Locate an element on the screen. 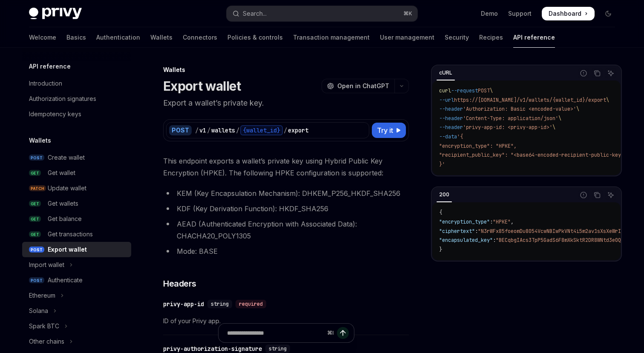 The width and height of the screenshot is (644, 353). h1: Export wallet is located at coordinates (202, 86).